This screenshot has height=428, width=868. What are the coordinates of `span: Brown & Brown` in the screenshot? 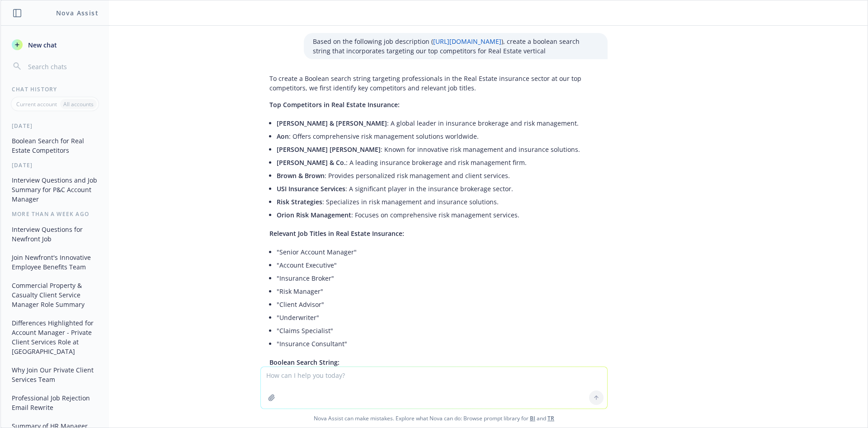 It's located at (300, 175).